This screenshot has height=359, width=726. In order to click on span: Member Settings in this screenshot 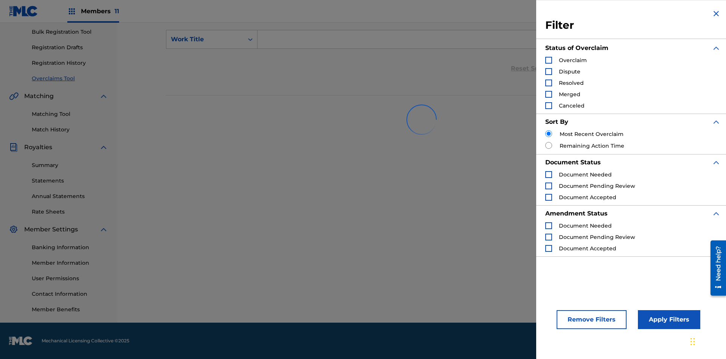, I will do `click(51, 229)`.